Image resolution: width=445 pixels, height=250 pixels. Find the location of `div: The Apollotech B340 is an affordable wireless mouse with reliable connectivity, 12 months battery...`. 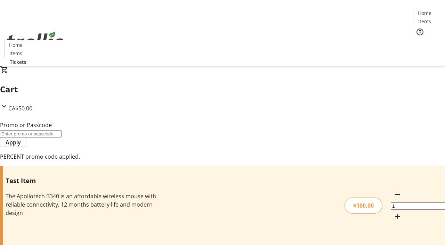

div: The Apollotech B340 is an affordable wireless mouse with reliable connectivity, 12 months battery... is located at coordinates (81, 205).